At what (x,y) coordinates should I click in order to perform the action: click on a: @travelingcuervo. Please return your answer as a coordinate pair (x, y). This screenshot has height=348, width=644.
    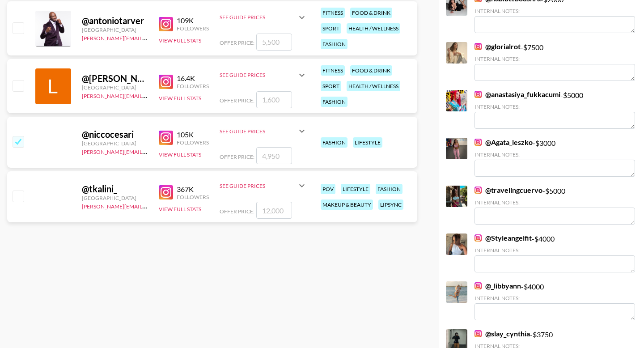
    Looking at the image, I should click on (509, 190).